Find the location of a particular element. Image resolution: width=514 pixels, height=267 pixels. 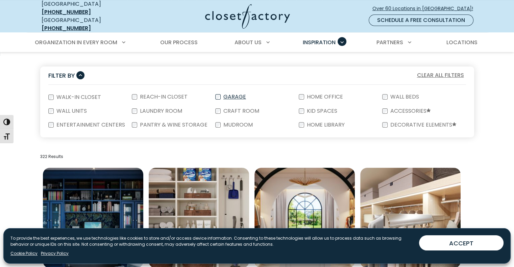

label: Home Office is located at coordinates (324, 97).